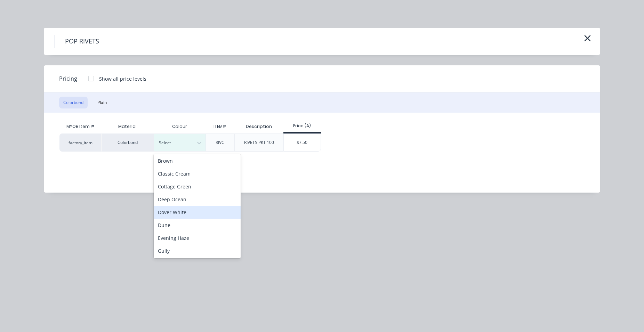 This screenshot has height=332, width=644. I want to click on div: Material, so click(127, 127).